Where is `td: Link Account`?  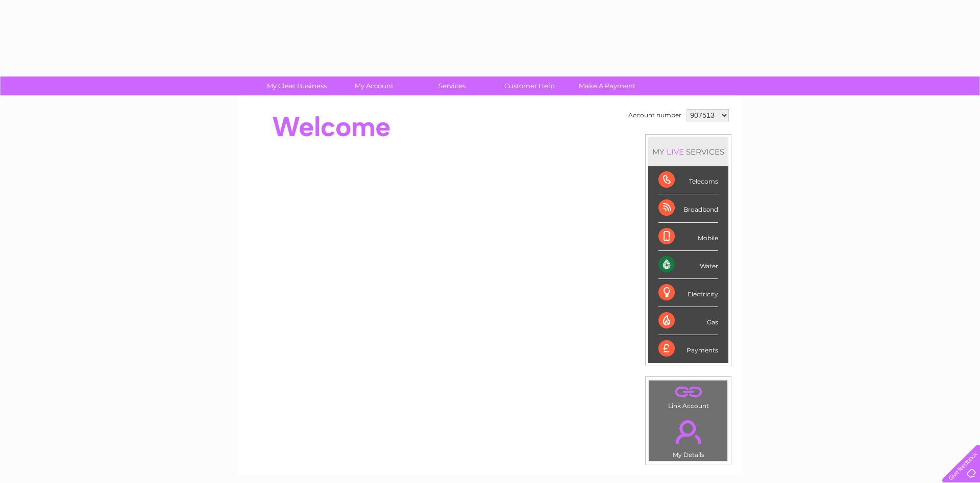
td: Link Account is located at coordinates (688, 396).